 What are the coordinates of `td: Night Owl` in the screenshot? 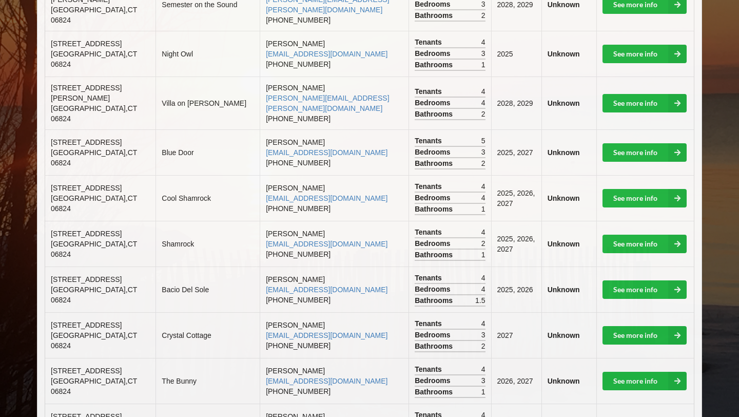 It's located at (207, 53).